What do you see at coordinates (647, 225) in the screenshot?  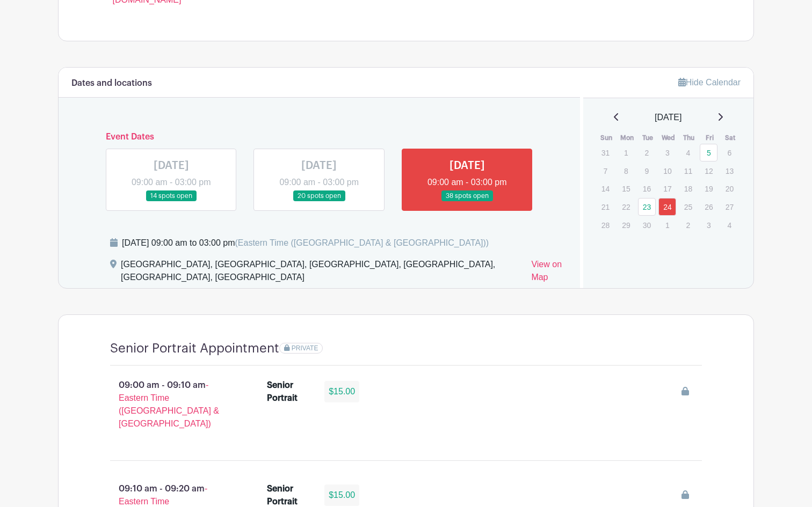 I see `p: 30` at bounding box center [647, 225].